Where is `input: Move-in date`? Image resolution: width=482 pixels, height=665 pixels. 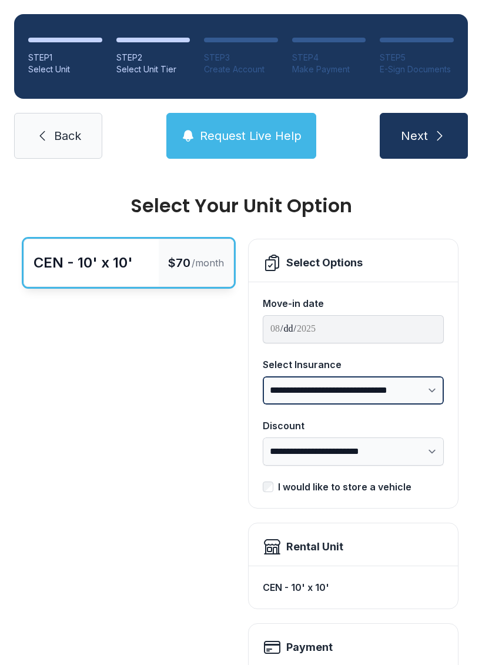
input: Move-in date is located at coordinates (354, 329).